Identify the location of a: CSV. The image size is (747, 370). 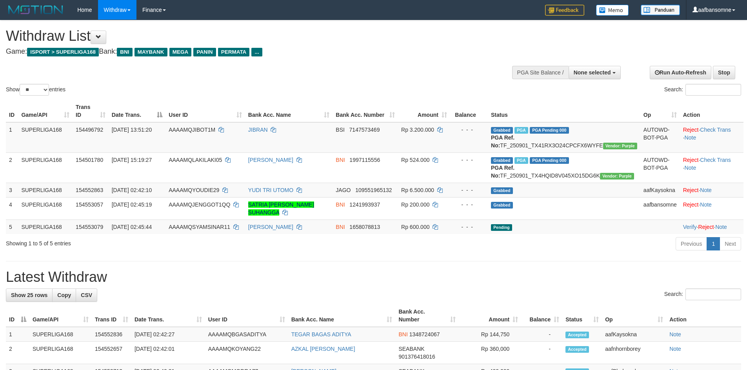
(86, 295).